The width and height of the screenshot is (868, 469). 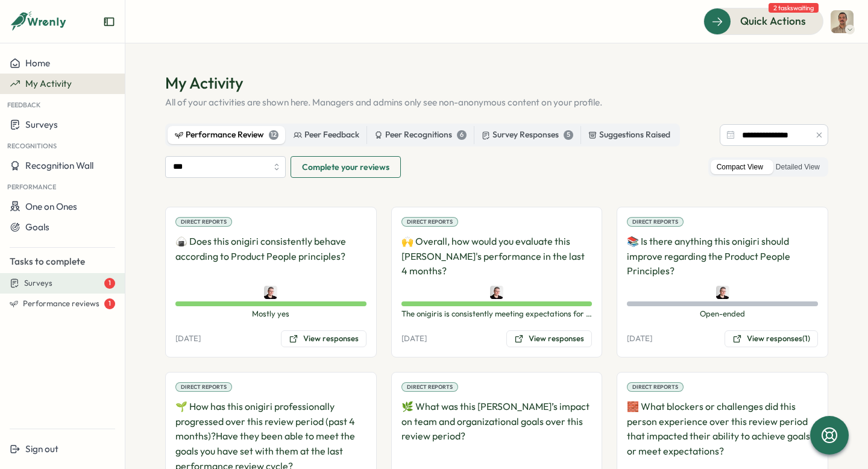 I want to click on span: One on Ones, so click(x=51, y=206).